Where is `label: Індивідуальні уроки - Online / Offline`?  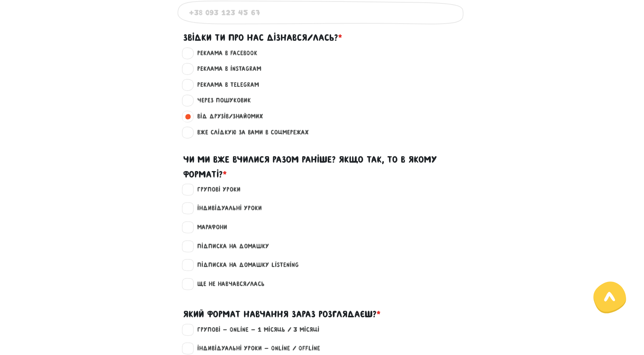 label: Індивідуальні уроки - Online / Offline is located at coordinates (256, 349).